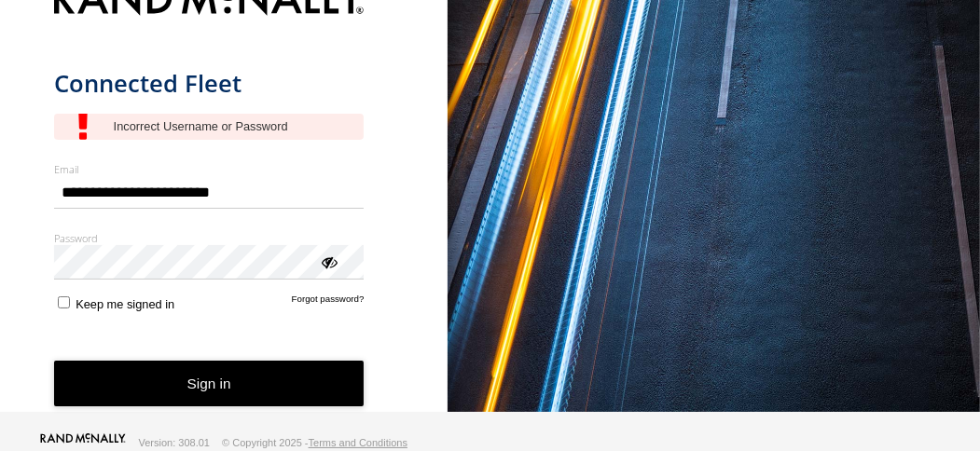 The image size is (980, 451). Describe the element at coordinates (175, 443) in the screenshot. I see `div: Version: 308.01` at that location.